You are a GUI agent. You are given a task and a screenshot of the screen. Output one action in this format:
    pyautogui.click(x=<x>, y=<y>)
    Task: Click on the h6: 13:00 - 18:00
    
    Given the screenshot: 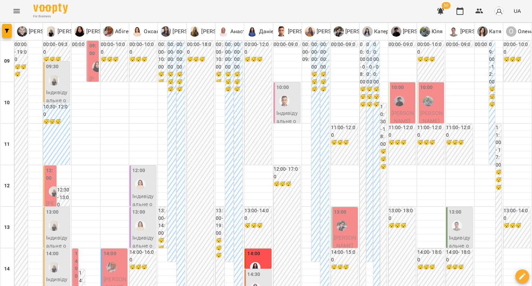 What is the action you would take?
    pyautogui.click(x=401, y=214)
    